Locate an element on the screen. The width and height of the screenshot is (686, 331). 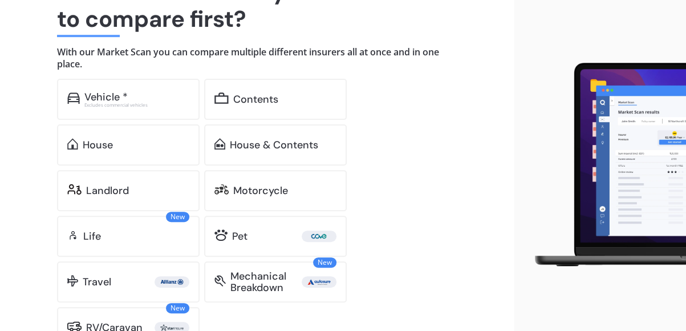
h4: With our Market Scan you can compare multiple different insurers all at once and in one place. is located at coordinates (257, 58).